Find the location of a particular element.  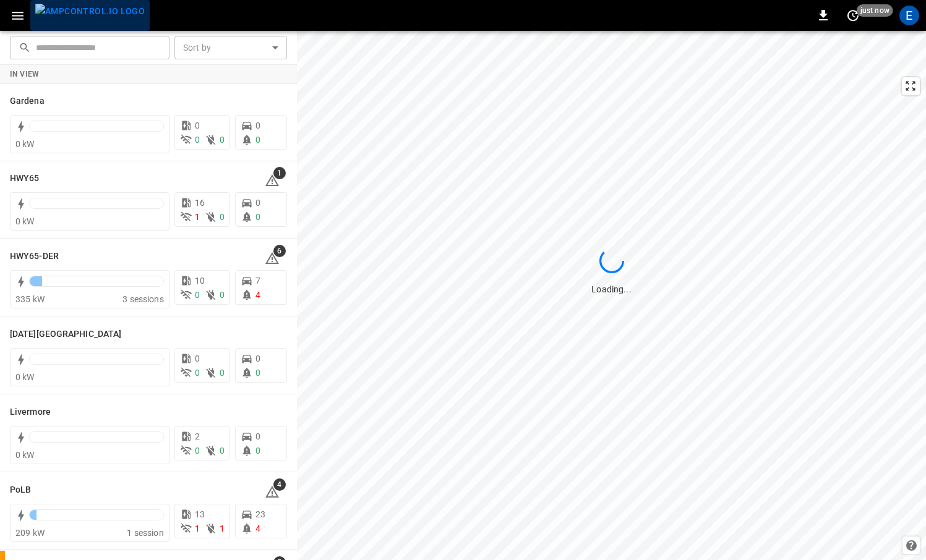

span: 2 is located at coordinates (197, 437).